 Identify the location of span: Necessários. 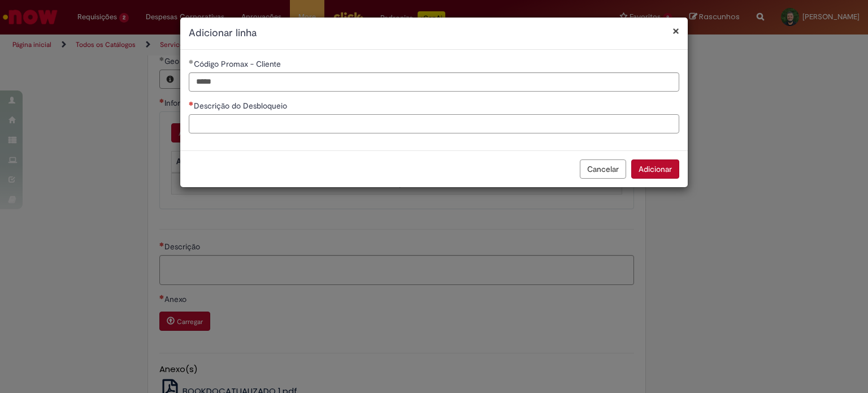
(191, 103).